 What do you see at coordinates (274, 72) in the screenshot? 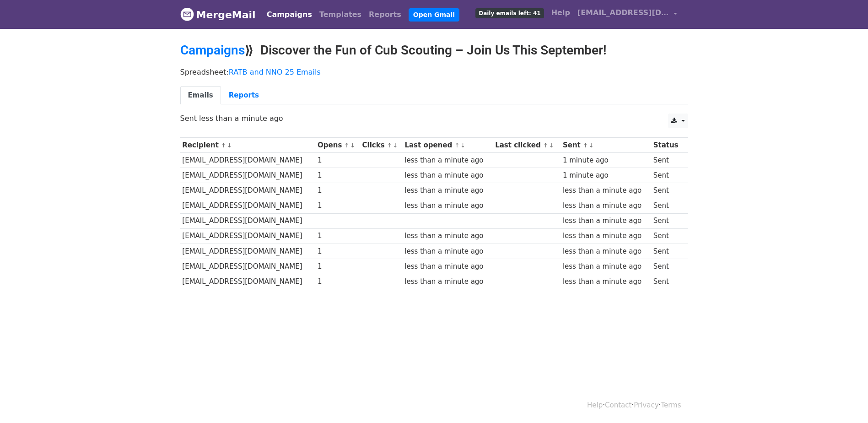
I see `a: RATB and NNO 25 Emails` at bounding box center [274, 72].